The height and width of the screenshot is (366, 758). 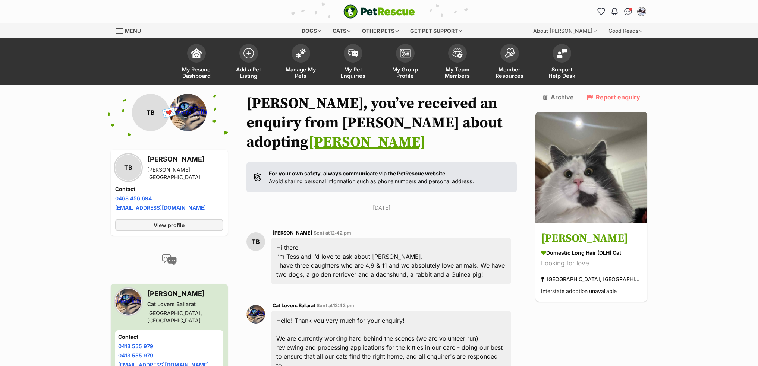 I want to click on img: notifications-46538b983faf8c2785f20acdc204bb7945ddae34d4c08c2a6579f10ce5e182be.svg, so click(x=614, y=12).